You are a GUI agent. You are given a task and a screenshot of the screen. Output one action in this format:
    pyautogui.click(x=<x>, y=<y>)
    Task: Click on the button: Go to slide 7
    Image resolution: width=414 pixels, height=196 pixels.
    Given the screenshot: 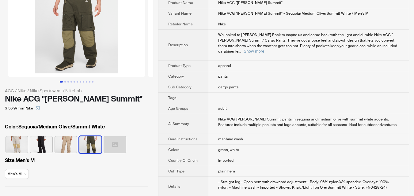 What is the action you would take?
    pyautogui.click(x=80, y=82)
    